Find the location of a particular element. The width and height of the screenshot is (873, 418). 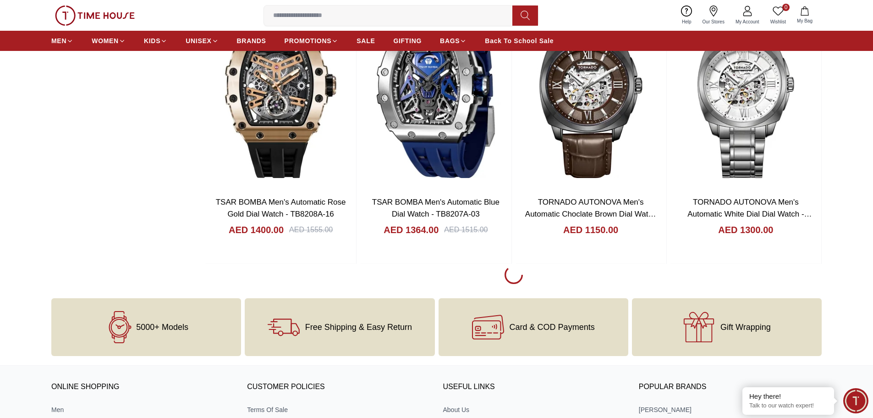

span: BAGS is located at coordinates (450, 41).